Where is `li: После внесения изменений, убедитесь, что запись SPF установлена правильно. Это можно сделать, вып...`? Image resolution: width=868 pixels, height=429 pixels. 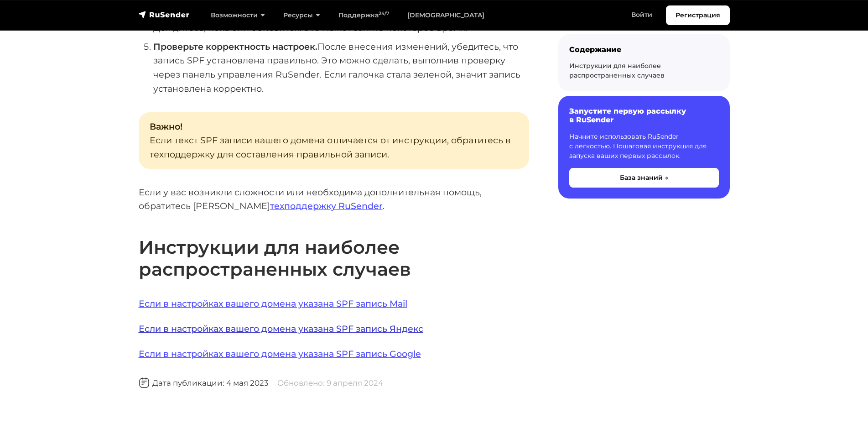
li: После внесения изменений, убедитесь, что запись SPF установлена правильно. Это можно сделать, вып... is located at coordinates (341, 67).